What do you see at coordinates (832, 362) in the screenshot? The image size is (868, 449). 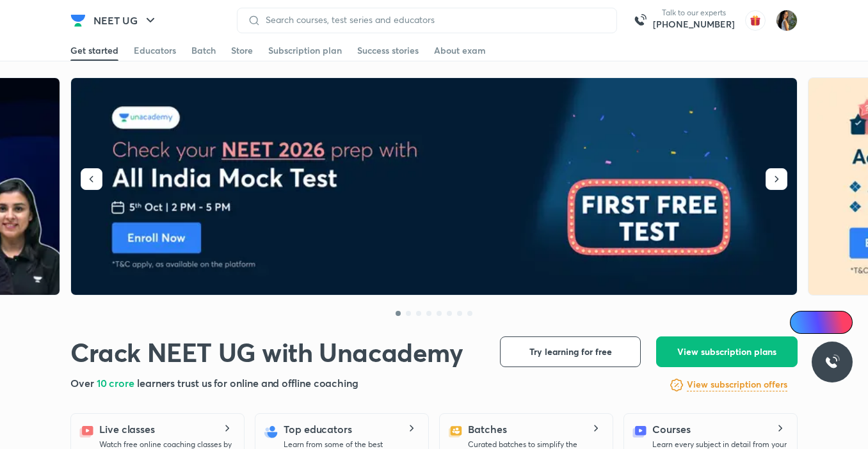 I see `img: ttu` at bounding box center [832, 362].